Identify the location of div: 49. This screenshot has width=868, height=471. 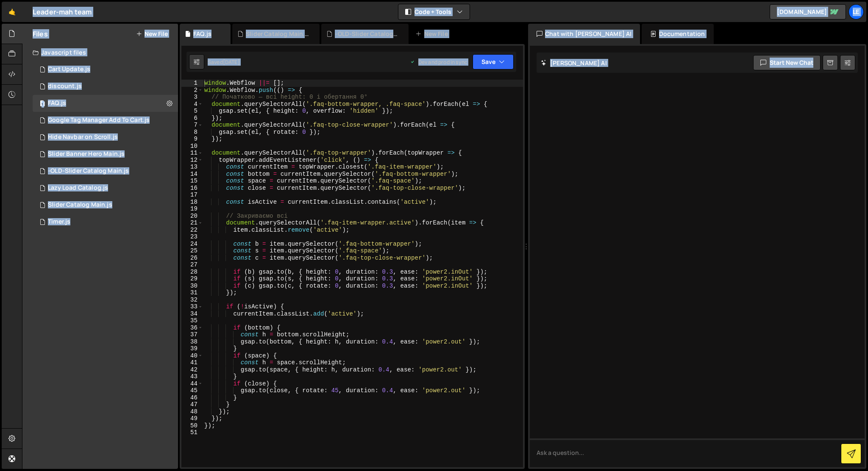
(192, 419).